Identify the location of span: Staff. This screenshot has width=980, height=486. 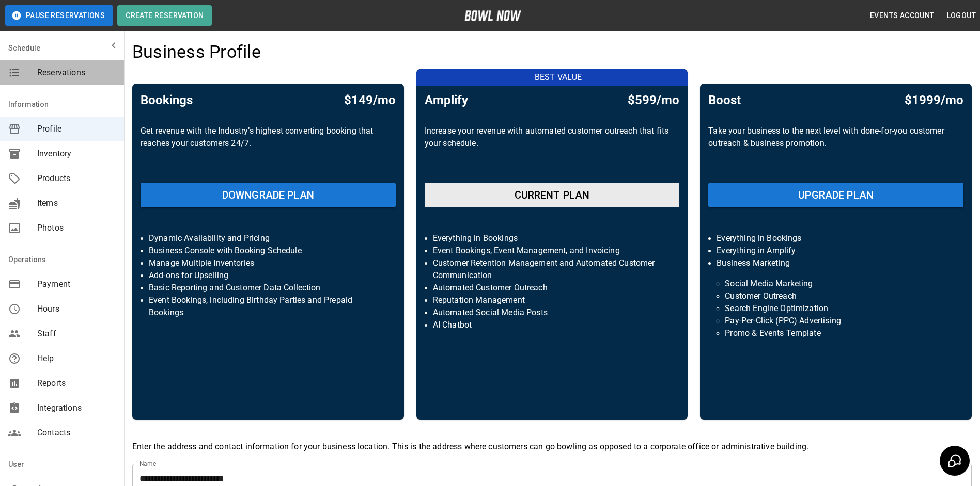
(76, 333).